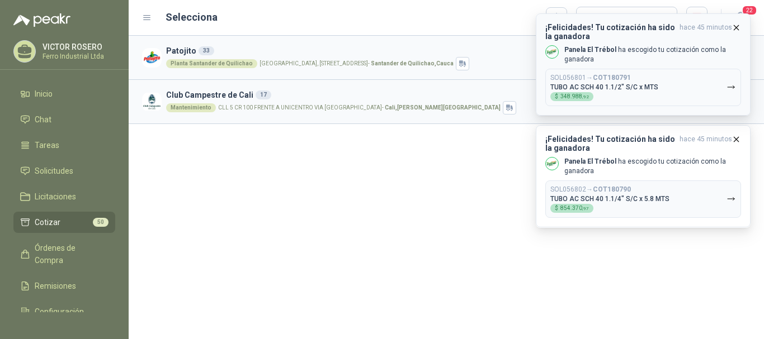 The height and width of the screenshot is (339, 764). Describe the element at coordinates (64, 145) in the screenshot. I see `a: Tareas` at that location.